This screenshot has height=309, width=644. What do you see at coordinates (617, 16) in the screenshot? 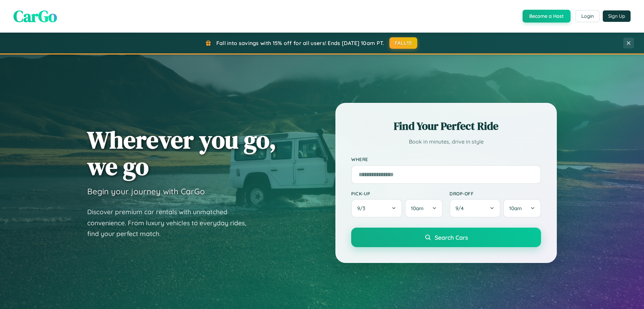
I see `button: Sign Up` at bounding box center [617, 16].